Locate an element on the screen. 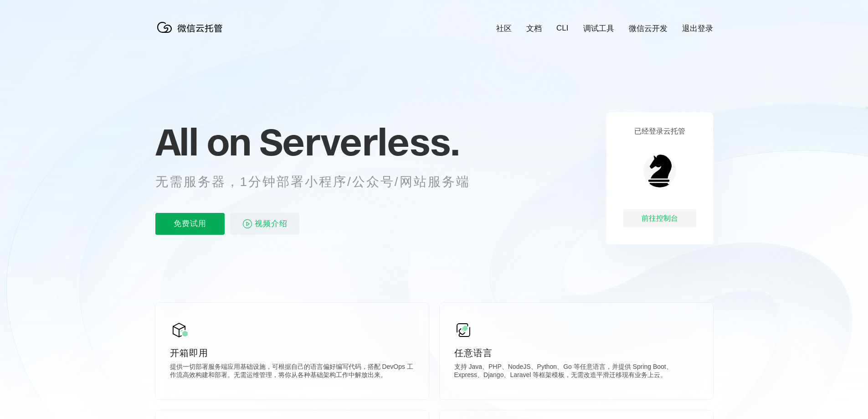 The height and width of the screenshot is (419, 868). a: 微信云托管 is located at coordinates (192, 34).